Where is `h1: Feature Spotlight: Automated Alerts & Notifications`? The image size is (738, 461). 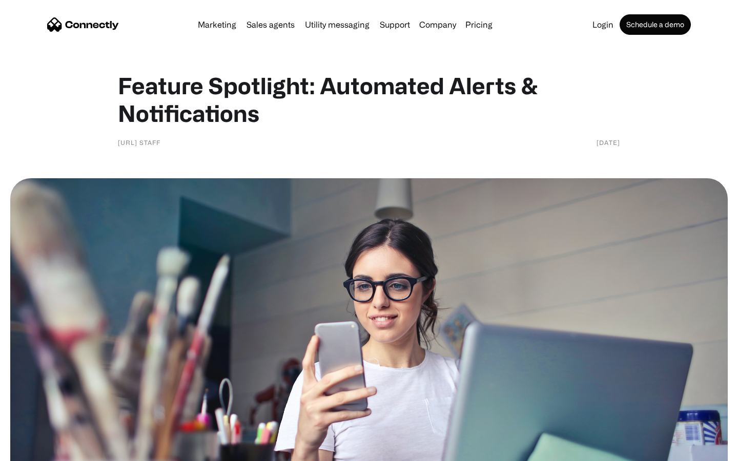 h1: Feature Spotlight: Automated Alerts & Notifications is located at coordinates (369, 99).